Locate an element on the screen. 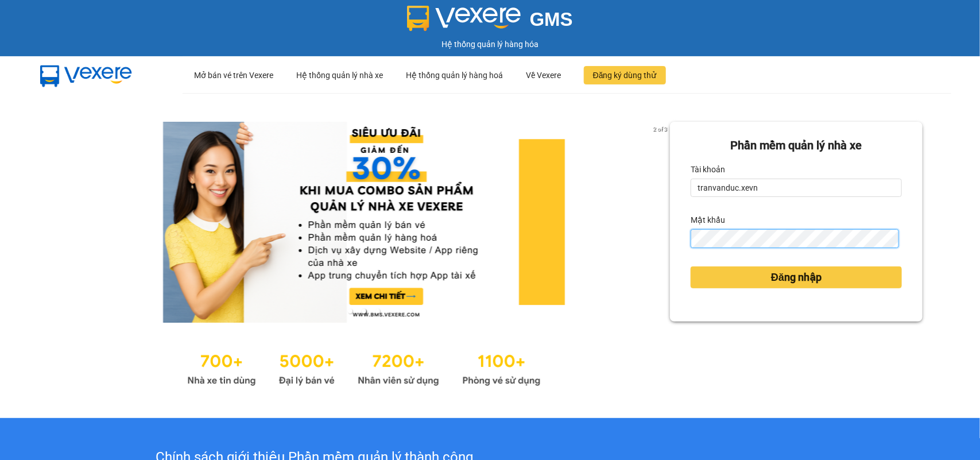 The image size is (980, 460). button: Đăng ký dùng thử is located at coordinates (625, 76).